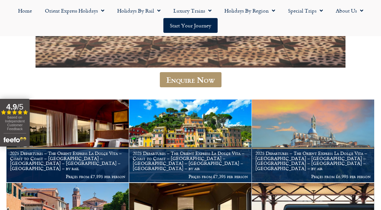 The height and width of the screenshot is (210, 381). Describe the element at coordinates (192, 11) in the screenshot. I see `a: Luxury Trains` at that location.